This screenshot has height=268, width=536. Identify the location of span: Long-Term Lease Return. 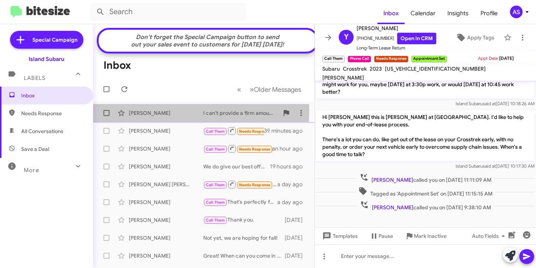
(397, 48).